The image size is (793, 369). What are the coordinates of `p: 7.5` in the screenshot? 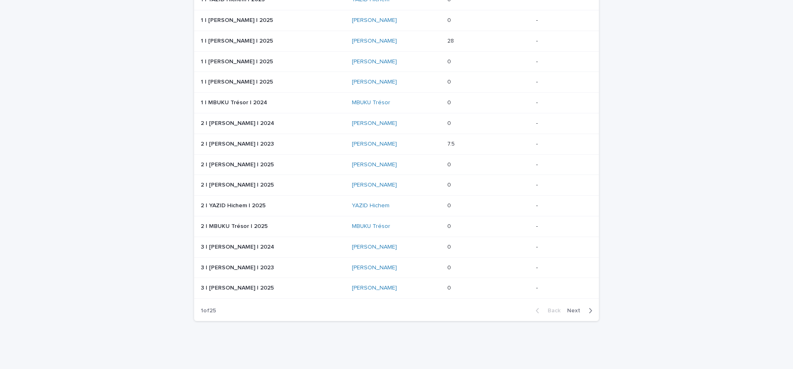 It's located at (452, 143).